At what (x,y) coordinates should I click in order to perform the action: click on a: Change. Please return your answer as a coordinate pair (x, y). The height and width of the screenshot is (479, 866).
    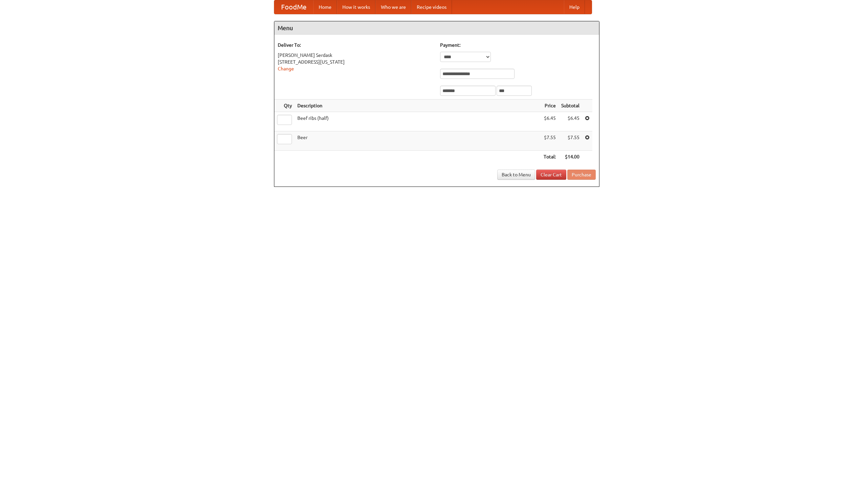
    Looking at the image, I should click on (286, 69).